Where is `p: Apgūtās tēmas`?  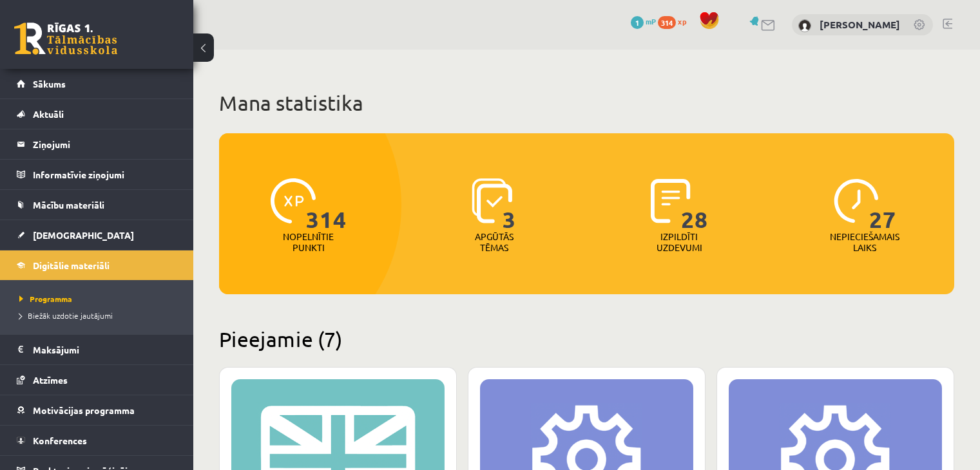
p: Apgūtās tēmas is located at coordinates (494, 242).